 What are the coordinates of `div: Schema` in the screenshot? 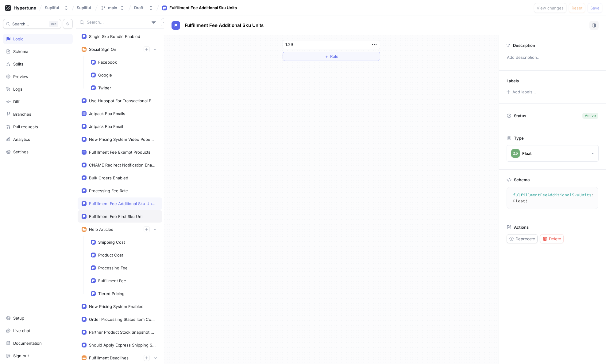 It's located at (21, 52).